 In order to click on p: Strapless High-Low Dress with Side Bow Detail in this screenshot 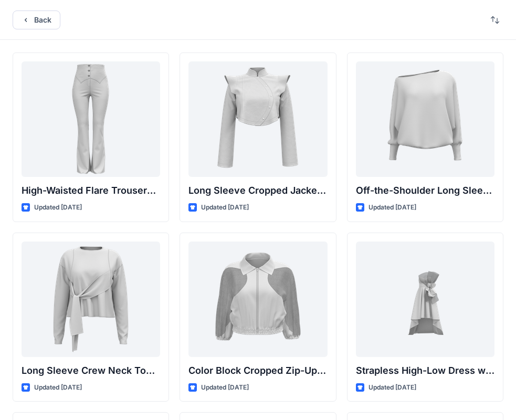, I will do `click(425, 370)`.